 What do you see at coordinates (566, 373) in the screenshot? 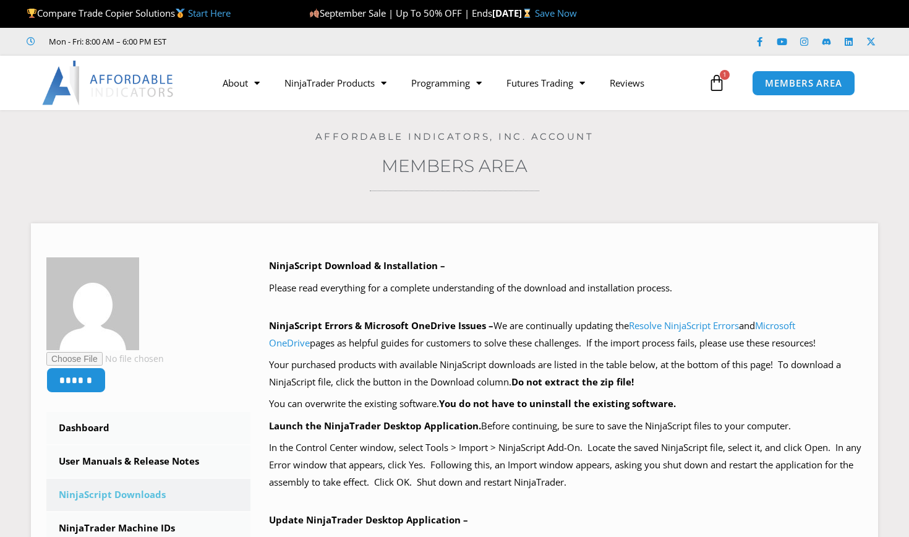
I see `p: Your purchased products with available NinjaScript downloads are listed in the table below, at th...` at bounding box center [566, 373].